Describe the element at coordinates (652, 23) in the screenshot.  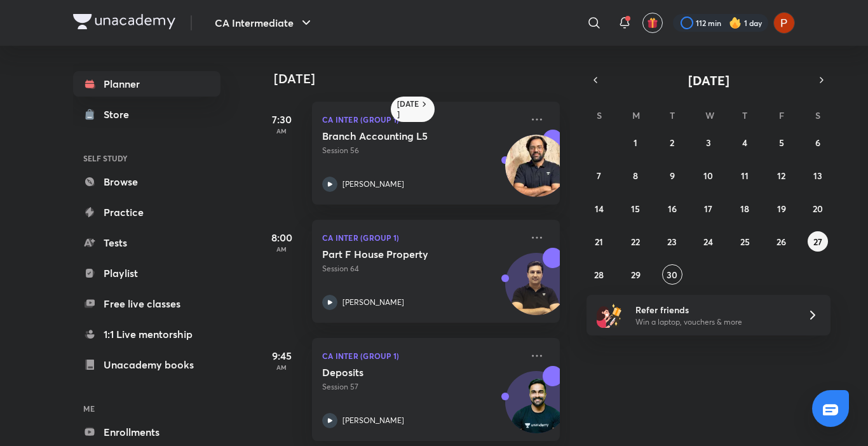
I see `img: avatar` at that location.